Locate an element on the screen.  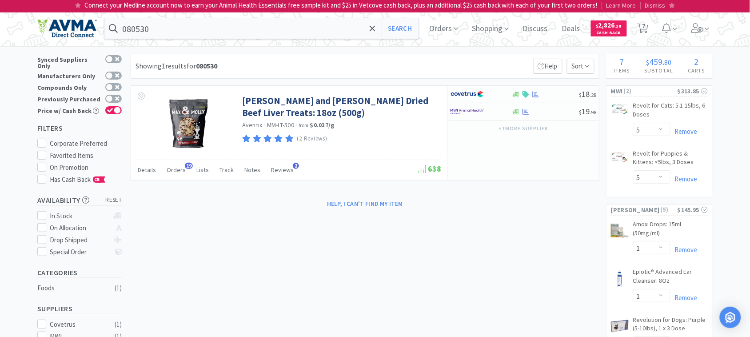
a: Deals is located at coordinates (571, 29).